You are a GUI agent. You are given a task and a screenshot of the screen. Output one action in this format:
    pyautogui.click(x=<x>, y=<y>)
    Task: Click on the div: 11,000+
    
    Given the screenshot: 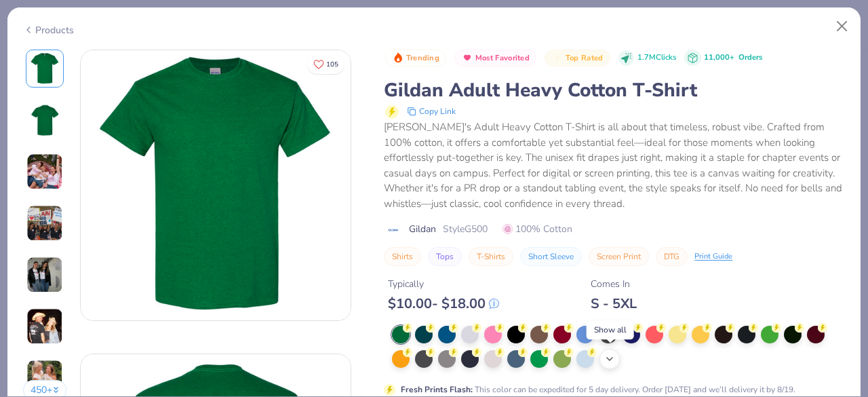 What is the action you would take?
    pyautogui.click(x=733, y=58)
    